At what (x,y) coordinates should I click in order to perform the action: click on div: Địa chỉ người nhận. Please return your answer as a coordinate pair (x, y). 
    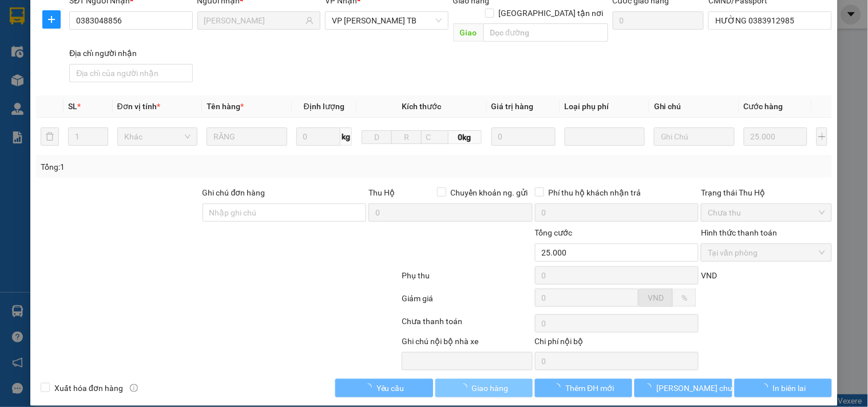
    Looking at the image, I should click on (130, 53).